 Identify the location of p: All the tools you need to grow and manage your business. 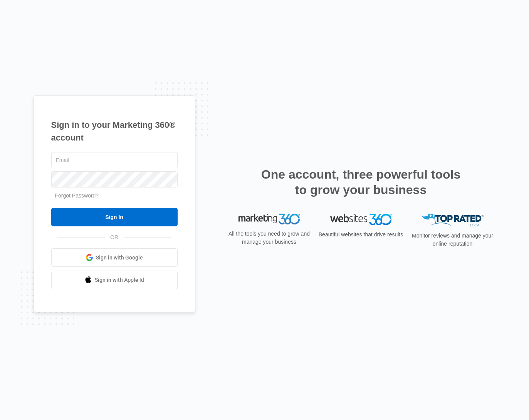
(269, 238).